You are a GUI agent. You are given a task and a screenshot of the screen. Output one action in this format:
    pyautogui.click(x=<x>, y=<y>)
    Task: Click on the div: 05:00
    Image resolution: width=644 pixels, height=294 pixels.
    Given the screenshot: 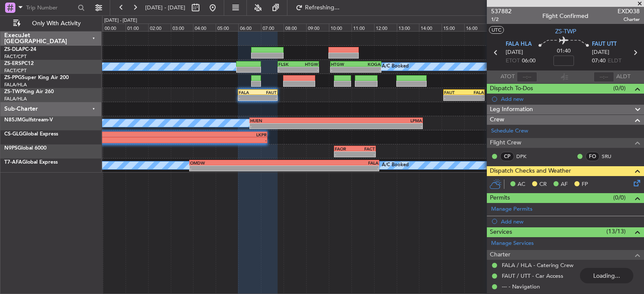 What is the action you would take?
    pyautogui.click(x=227, y=27)
    